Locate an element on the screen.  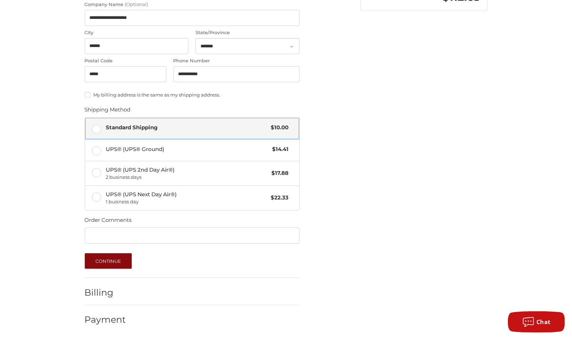
span: 1 business day is located at coordinates (187, 202).